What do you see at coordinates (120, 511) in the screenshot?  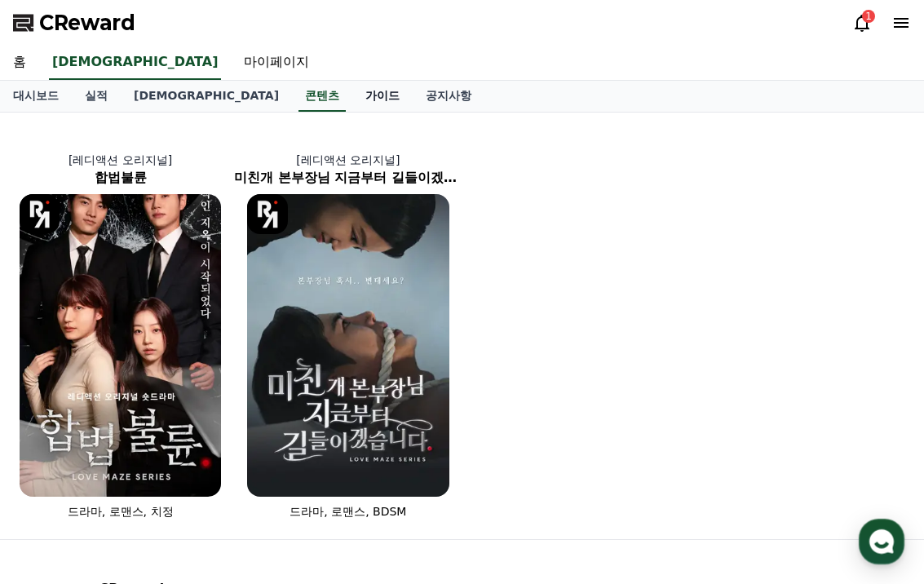 I see `span: 드라마, 로맨스, 치정` at bounding box center [120, 511].